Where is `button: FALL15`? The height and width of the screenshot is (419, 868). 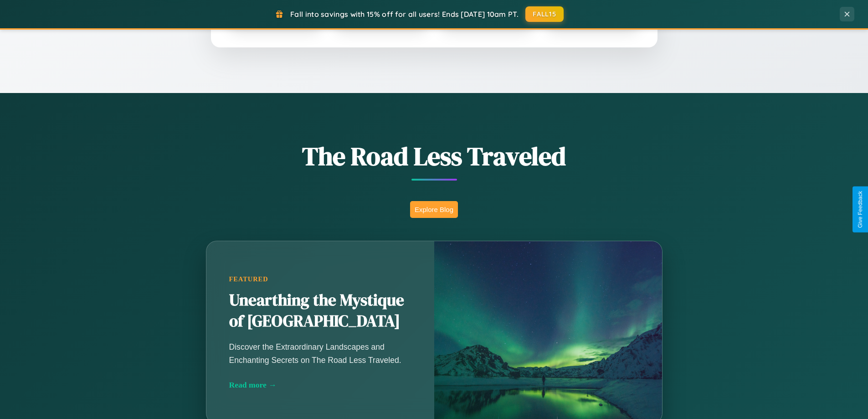 button: FALL15 is located at coordinates (544, 14).